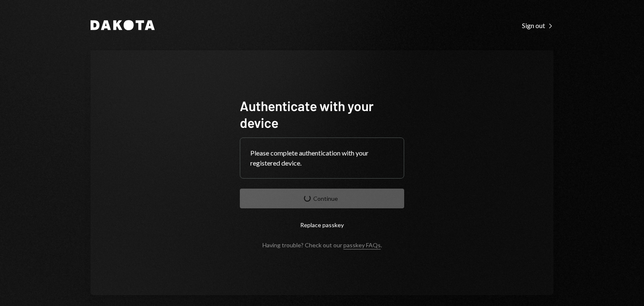  Describe the element at coordinates (322, 114) in the screenshot. I see `h1: Authenticate with your device` at that location.